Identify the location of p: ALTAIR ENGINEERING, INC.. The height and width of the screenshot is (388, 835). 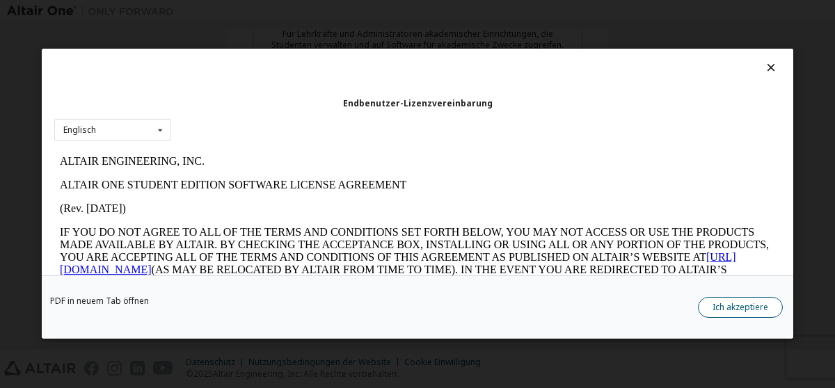
(363, 12).